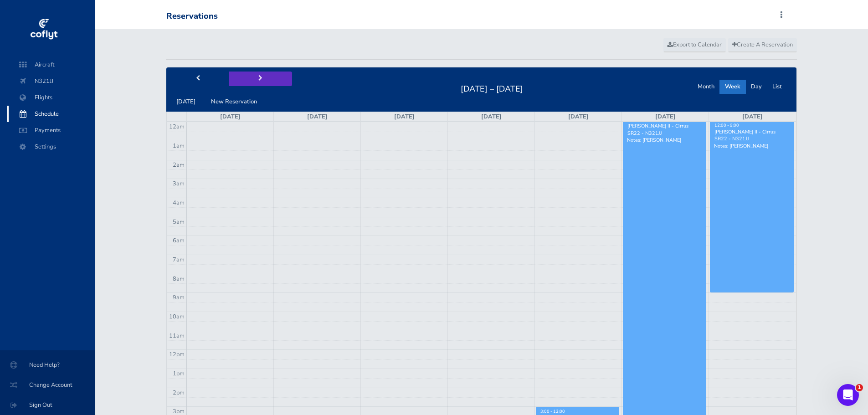  Describe the element at coordinates (47, 405) in the screenshot. I see `span: Sign Out` at that location.